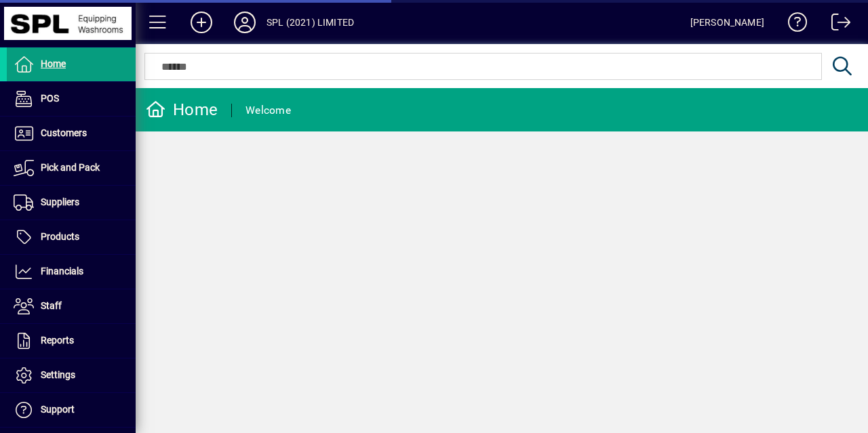  Describe the element at coordinates (836, 24) in the screenshot. I see `a: Logout` at that location.